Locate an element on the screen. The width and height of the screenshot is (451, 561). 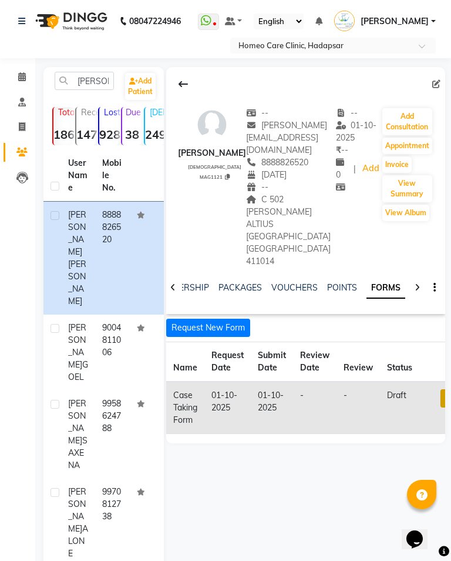
a: MEMBERSHIP is located at coordinates (182, 287).